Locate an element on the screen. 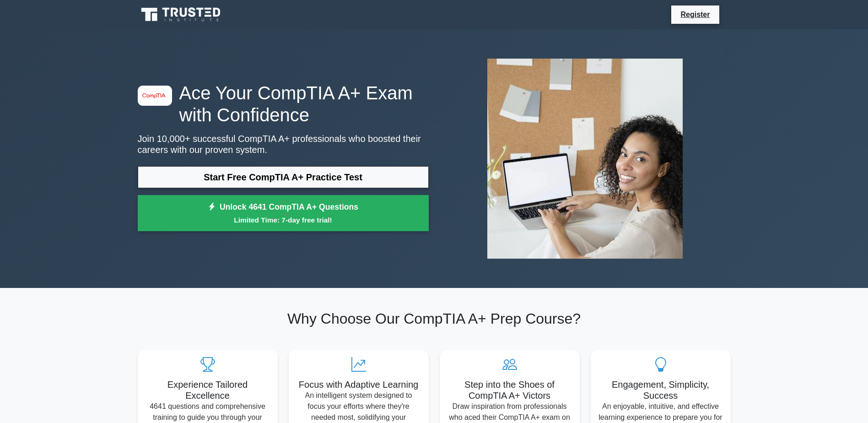  h5: Engagement, Simplicity, Success is located at coordinates (660, 390).